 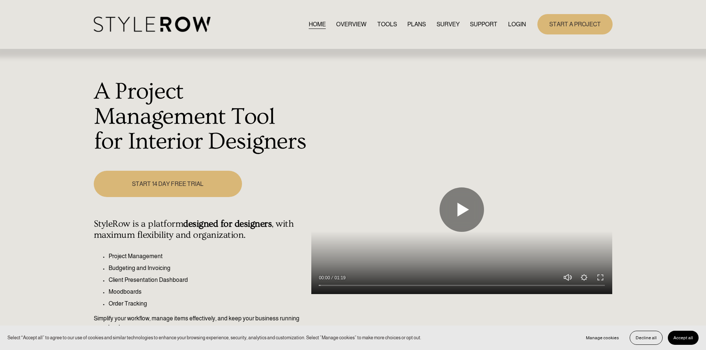 I want to click on div: Duration, so click(x=339, y=278).